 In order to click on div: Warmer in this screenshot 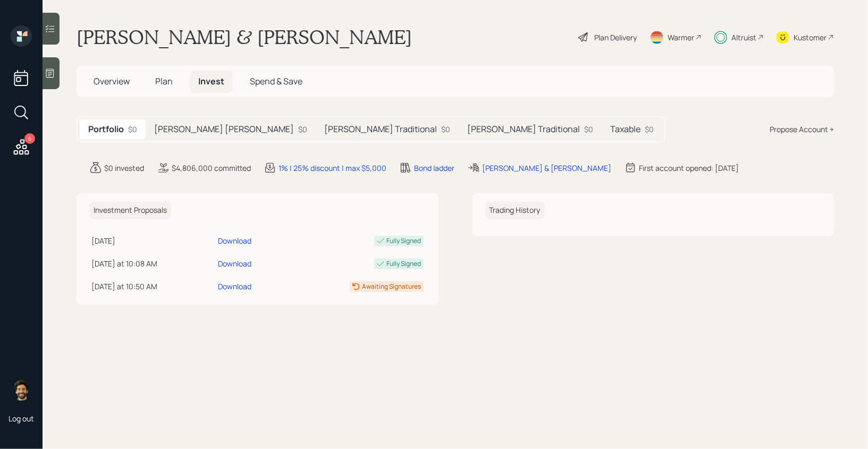, I will do `click(681, 37)`.